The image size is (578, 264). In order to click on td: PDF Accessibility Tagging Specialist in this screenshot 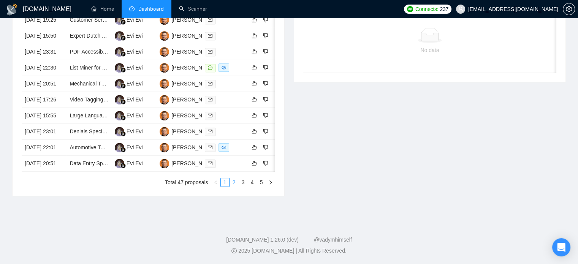, I will do `click(89, 52)`.